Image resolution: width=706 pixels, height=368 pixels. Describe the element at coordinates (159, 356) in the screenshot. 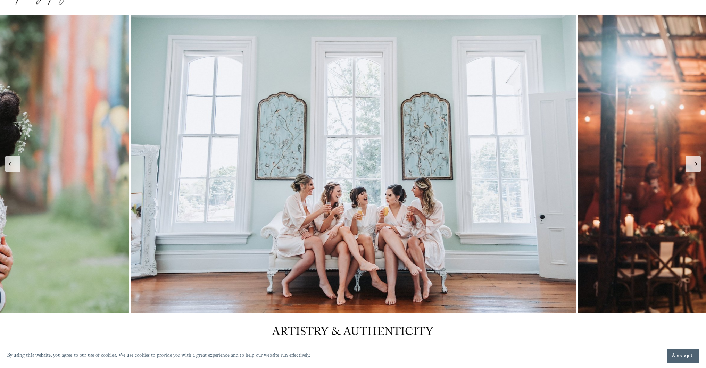

I see `p: By using this website, you agree to our use of cookies. We use cookies to provide you with a grea...` at that location.